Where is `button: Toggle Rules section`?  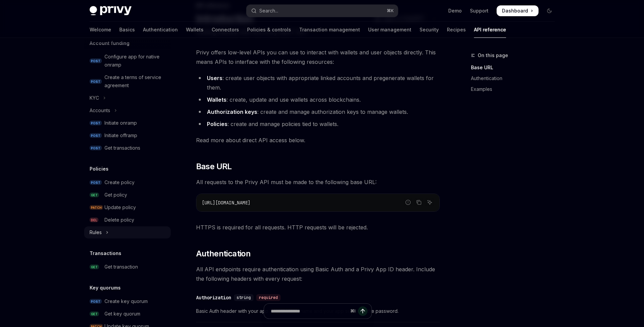
button: Toggle Rules section is located at coordinates (127, 232).